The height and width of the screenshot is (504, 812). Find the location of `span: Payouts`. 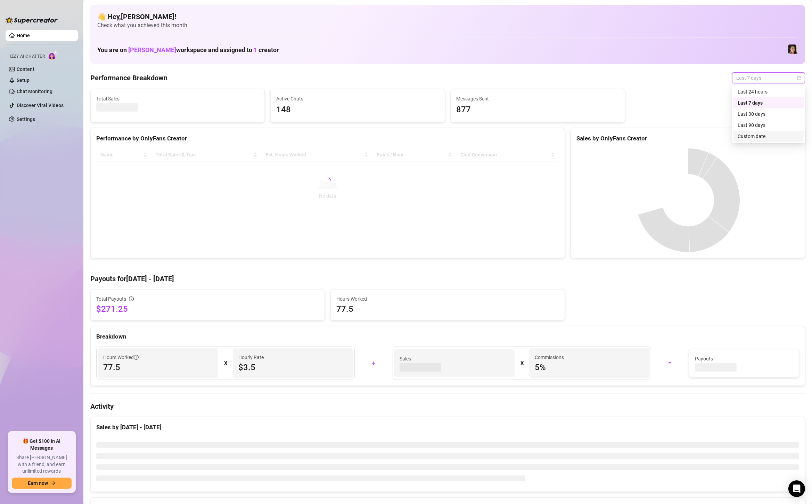

span: Payouts is located at coordinates (744, 358).